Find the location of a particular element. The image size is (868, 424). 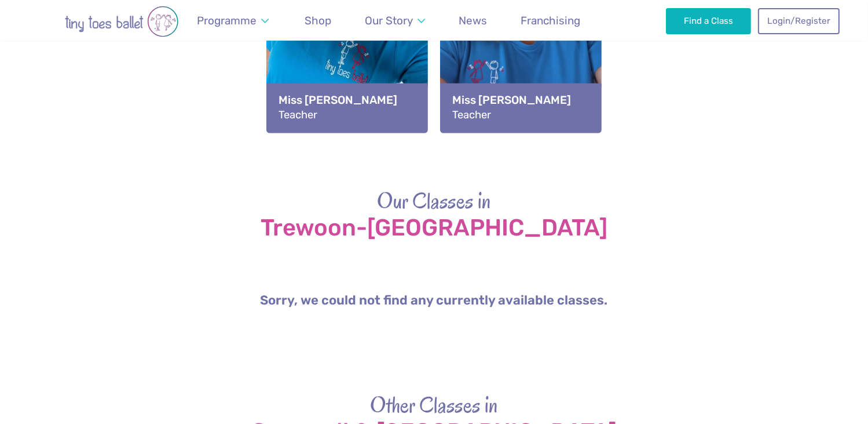

span: Shop is located at coordinates (318, 20).